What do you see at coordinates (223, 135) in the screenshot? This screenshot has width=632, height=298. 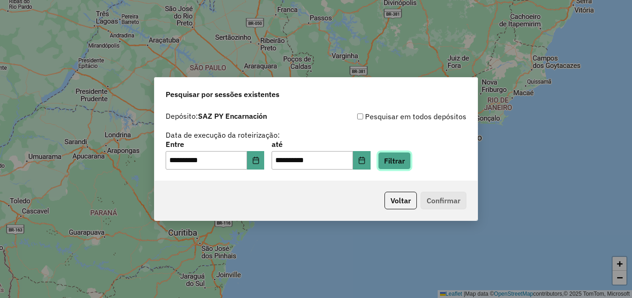 I see `label: Data de execução da roteirização:` at bounding box center [223, 135].